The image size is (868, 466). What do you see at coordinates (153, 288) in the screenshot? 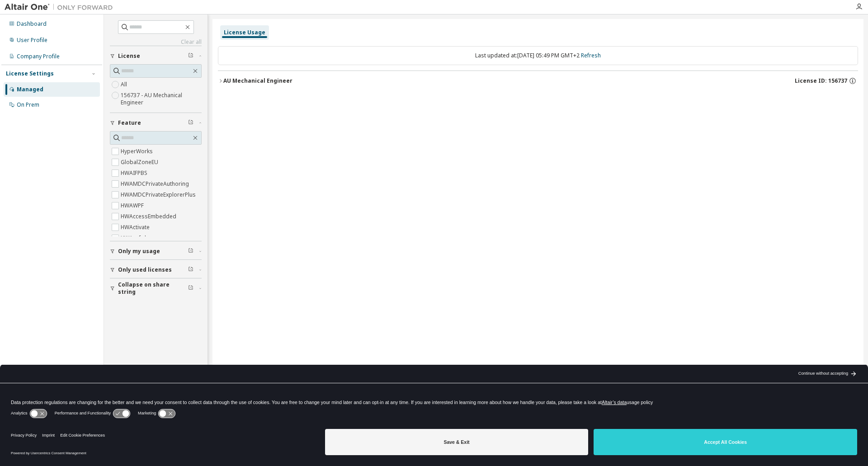
I see `span: Collapse on share string` at bounding box center [153, 288].